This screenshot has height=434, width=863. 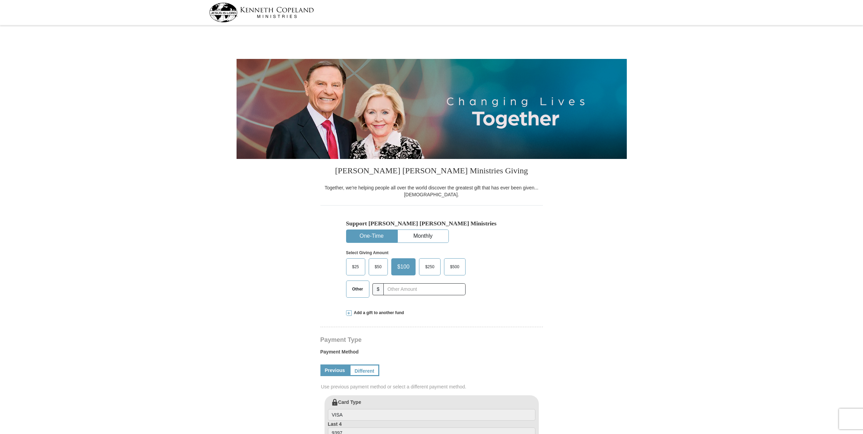 I want to click on input: Card Type, so click(x=432, y=415).